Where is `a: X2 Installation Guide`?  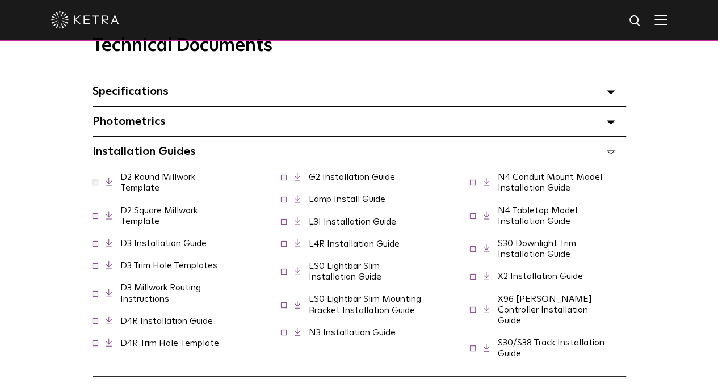 a: X2 Installation Guide is located at coordinates (540, 276).